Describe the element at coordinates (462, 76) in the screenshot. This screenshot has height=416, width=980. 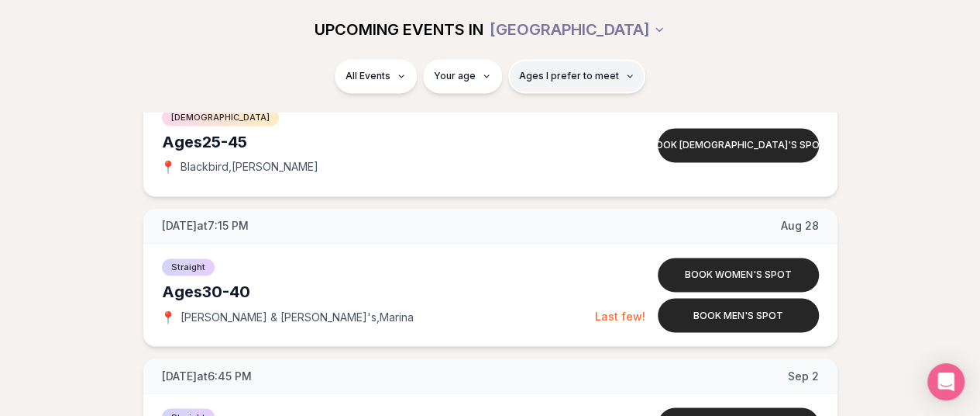
I see `button: Your age` at that location.